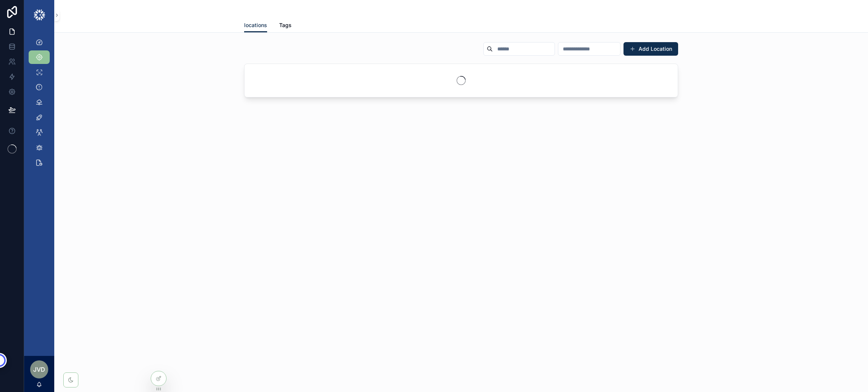  I want to click on span: Tags, so click(285, 25).